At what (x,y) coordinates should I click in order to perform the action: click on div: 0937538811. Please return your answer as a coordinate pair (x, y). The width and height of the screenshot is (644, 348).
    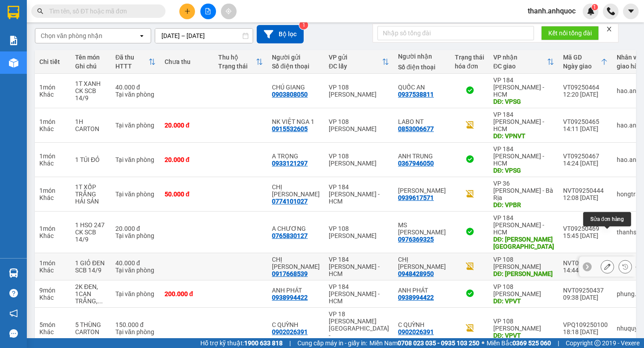
    Looking at the image, I should click on (416, 95).